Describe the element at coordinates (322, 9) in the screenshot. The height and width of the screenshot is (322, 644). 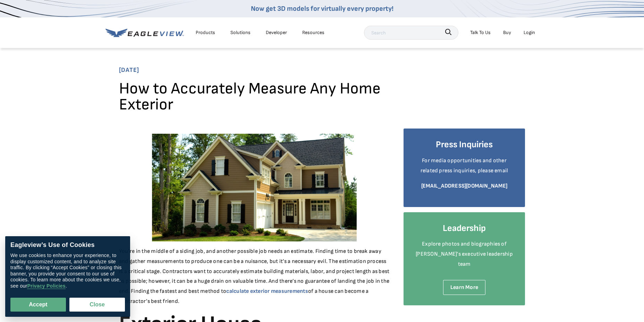
I see `a: Now get 3D models for virtually every property!` at that location.